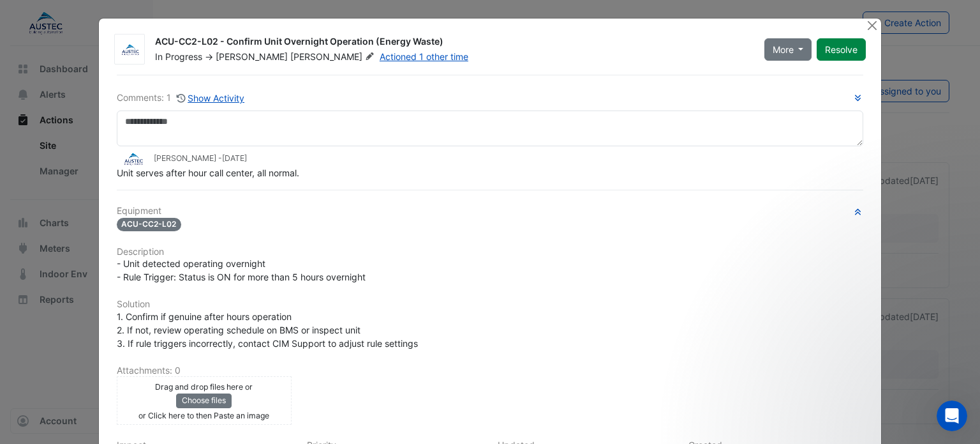 Image resolution: width=980 pixels, height=444 pixels. What do you see at coordinates (241, 270) in the screenshot?
I see `span: - Unit detected operating overnight - Rule Trigger: Status is ON for more than 5 hours overnight` at bounding box center [241, 270].